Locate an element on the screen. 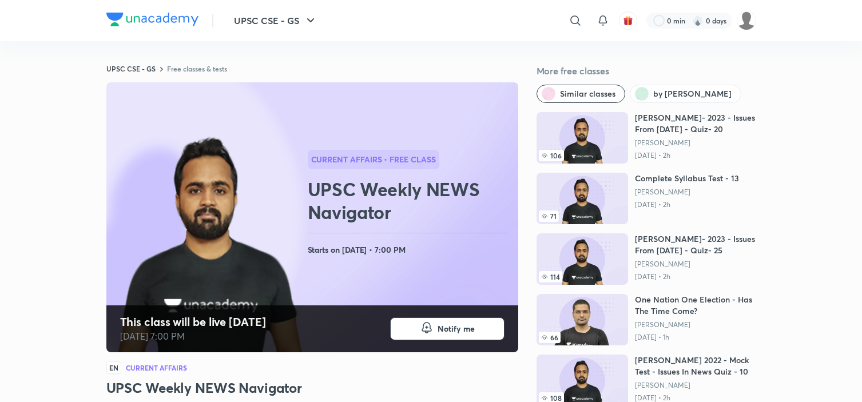 The height and width of the screenshot is (402, 862). button: avatar is located at coordinates (628, 21).